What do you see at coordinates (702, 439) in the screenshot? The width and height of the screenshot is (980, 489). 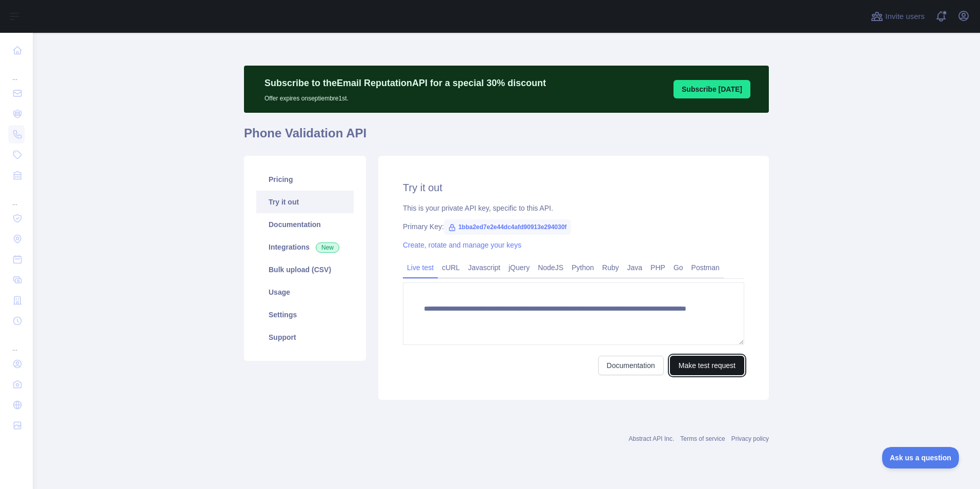 I see `a: Terms of service` at bounding box center [702, 439].